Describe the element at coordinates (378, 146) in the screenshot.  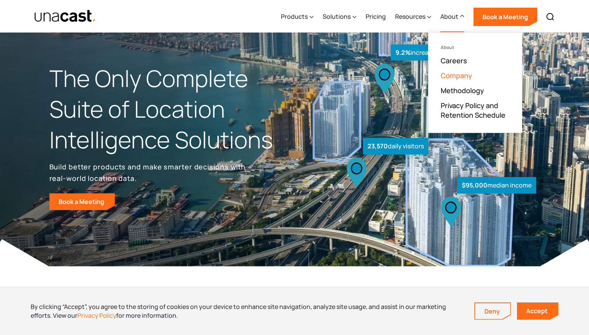
I see `strong: 23,570` at that location.